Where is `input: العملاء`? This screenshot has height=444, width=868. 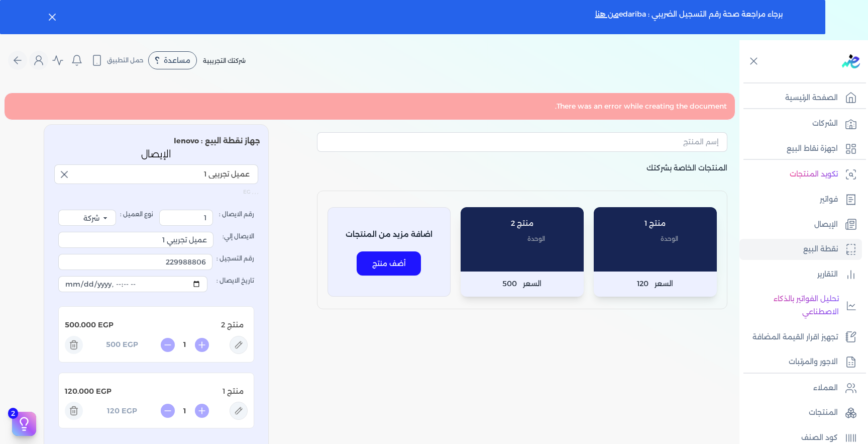
input: العملاء is located at coordinates (156, 174).